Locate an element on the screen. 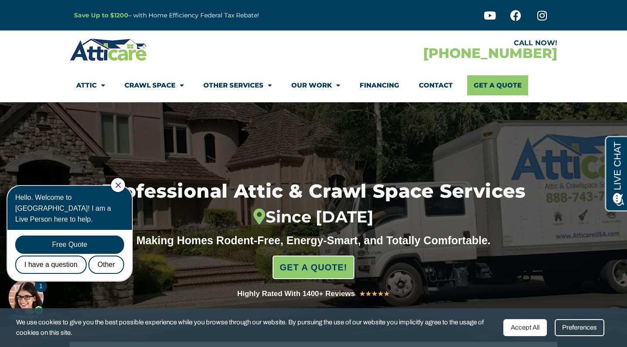  div: Highly Rated With 1400+ Reviews is located at coordinates (296, 294).